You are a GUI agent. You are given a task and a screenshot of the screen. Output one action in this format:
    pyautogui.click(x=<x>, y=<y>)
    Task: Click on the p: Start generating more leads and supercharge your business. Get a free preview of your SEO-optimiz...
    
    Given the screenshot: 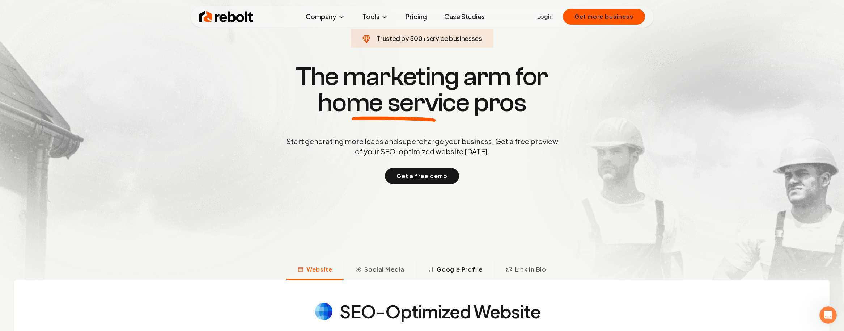 What is the action you would take?
    pyautogui.click(x=422, y=146)
    